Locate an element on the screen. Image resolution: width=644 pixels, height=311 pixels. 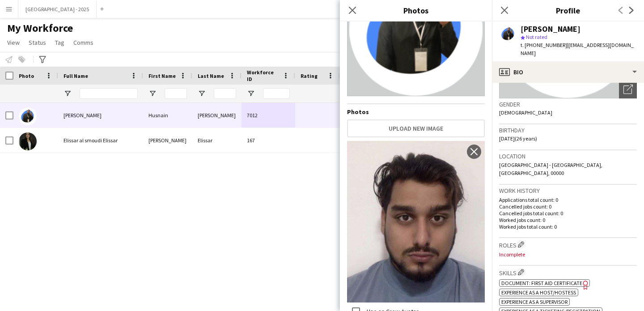
h3: Gender is located at coordinates (568, 104).